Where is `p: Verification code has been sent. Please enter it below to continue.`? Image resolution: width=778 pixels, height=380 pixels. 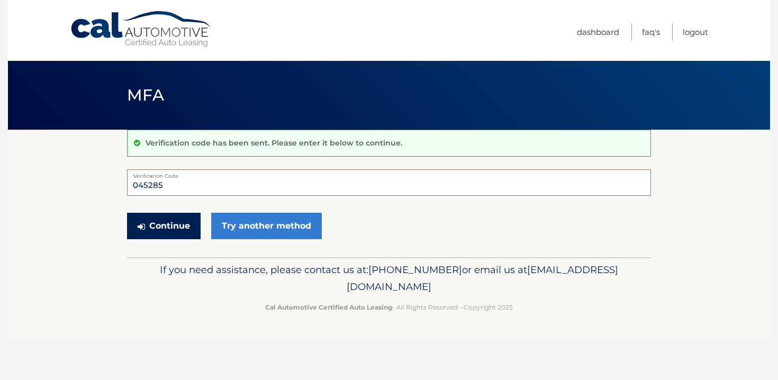
p: Verification code has been sent. Please enter it below to continue. is located at coordinates (274, 143).